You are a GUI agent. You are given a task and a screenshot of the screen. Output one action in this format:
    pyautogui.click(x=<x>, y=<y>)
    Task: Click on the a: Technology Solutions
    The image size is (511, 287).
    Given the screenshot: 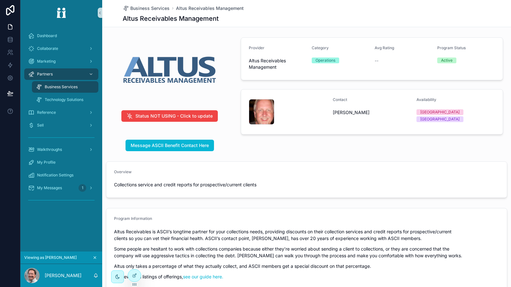 What is the action you would take?
    pyautogui.click(x=65, y=100)
    